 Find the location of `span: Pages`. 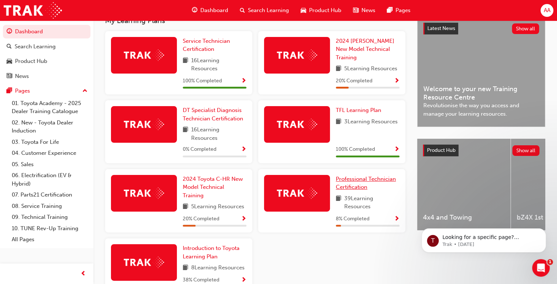

span: Pages is located at coordinates (403, 10).